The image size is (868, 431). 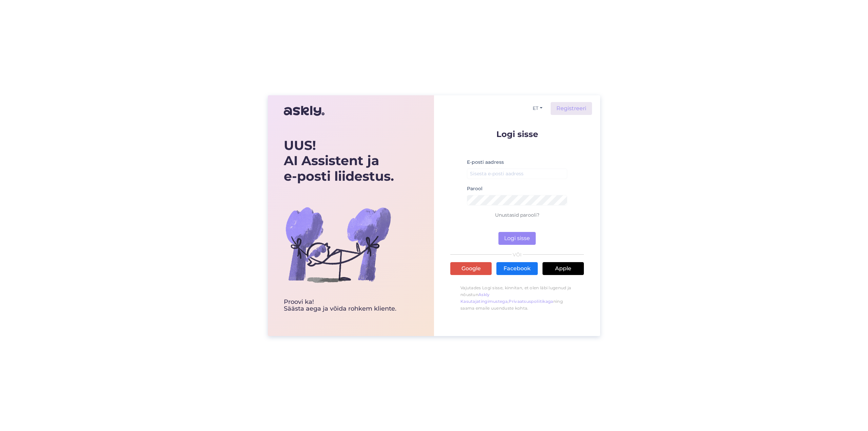 I want to click on a: Facebook, so click(x=517, y=269).